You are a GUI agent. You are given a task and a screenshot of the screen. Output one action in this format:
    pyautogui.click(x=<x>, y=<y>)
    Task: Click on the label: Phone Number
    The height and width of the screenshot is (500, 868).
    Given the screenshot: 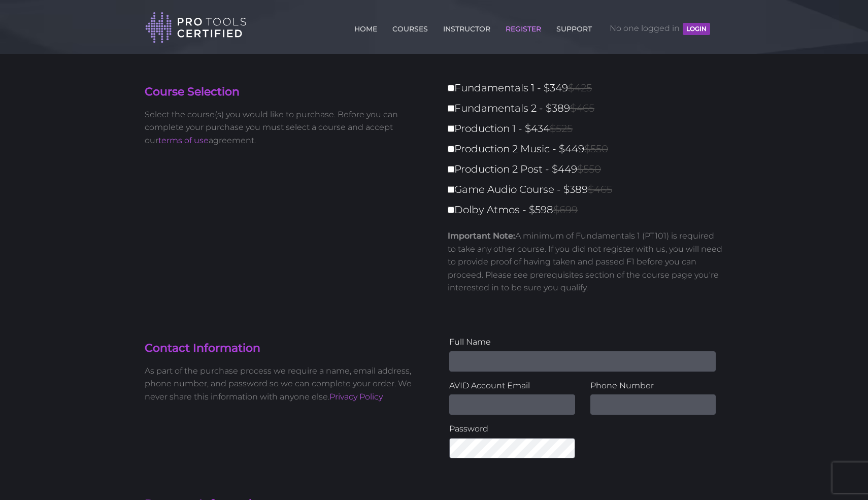 What is the action you would take?
    pyautogui.click(x=653, y=386)
    